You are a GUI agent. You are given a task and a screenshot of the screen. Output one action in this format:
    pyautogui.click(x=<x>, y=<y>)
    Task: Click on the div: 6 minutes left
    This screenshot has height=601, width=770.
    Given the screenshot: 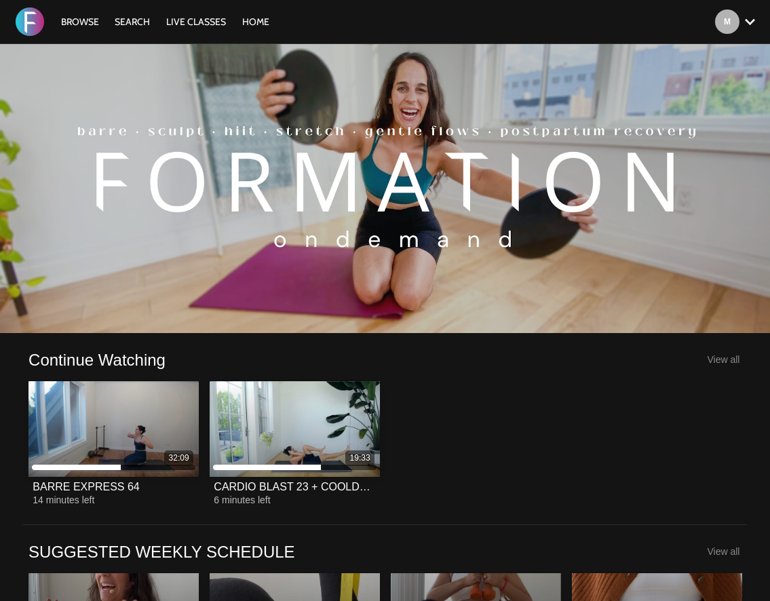 What is the action you would take?
    pyautogui.click(x=294, y=500)
    